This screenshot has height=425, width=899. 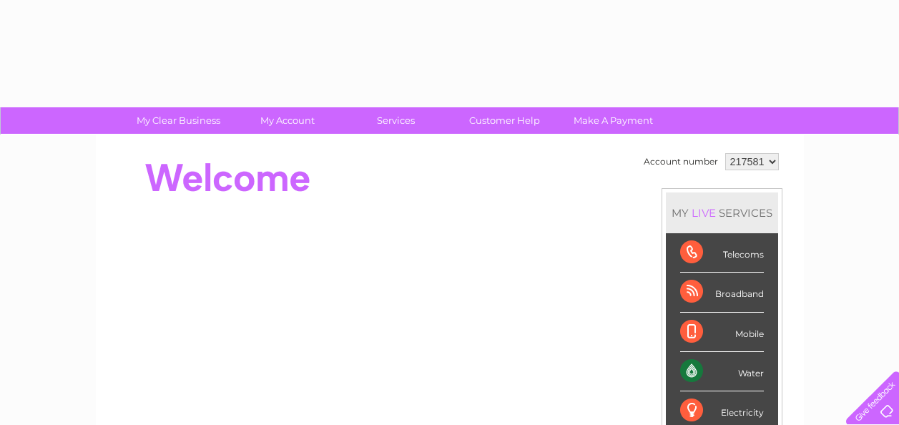 I want to click on div: MY SERVICES, so click(x=722, y=212).